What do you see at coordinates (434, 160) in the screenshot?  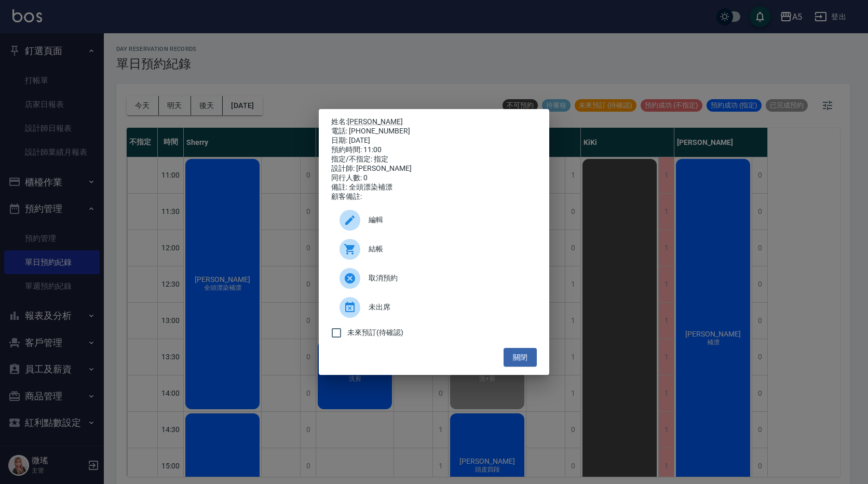 I see `div: 指定/不指定: 指定` at bounding box center [434, 160].